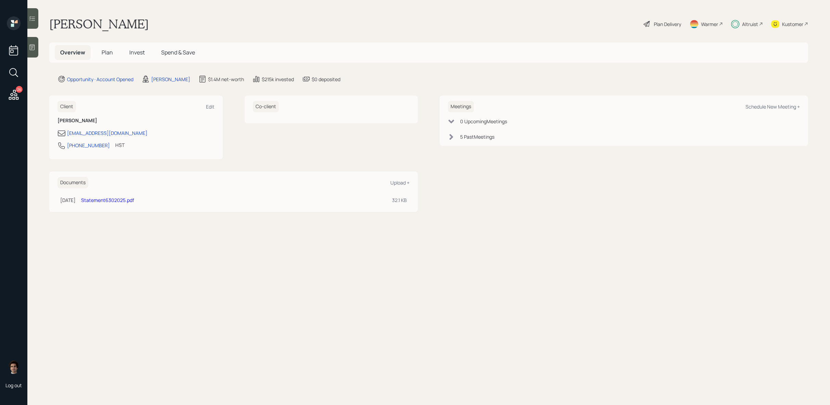 The width and height of the screenshot is (830, 405). What do you see at coordinates (710, 24) in the screenshot?
I see `div: Warmer` at bounding box center [710, 24].